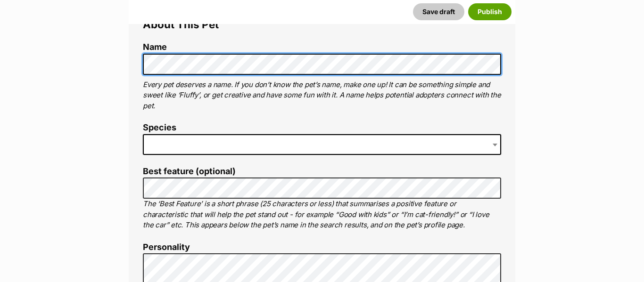 This screenshot has width=644, height=282. Describe the element at coordinates (322, 214) in the screenshot. I see `p: The ‘Best Feature’ is a short phrase (25 characters or less) that summarises a positive feature o...` at that location.